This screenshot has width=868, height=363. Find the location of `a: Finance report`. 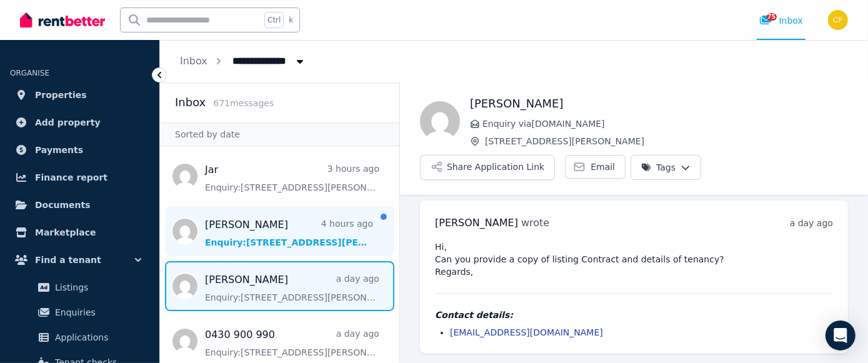

a: Finance report is located at coordinates (79, 177).